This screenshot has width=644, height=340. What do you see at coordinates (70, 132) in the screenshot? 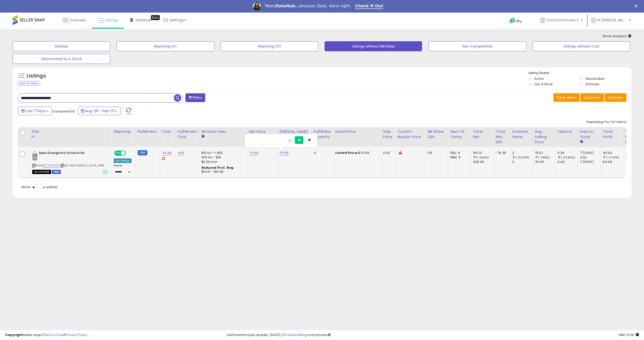
I see `div: Title` at bounding box center [70, 132].